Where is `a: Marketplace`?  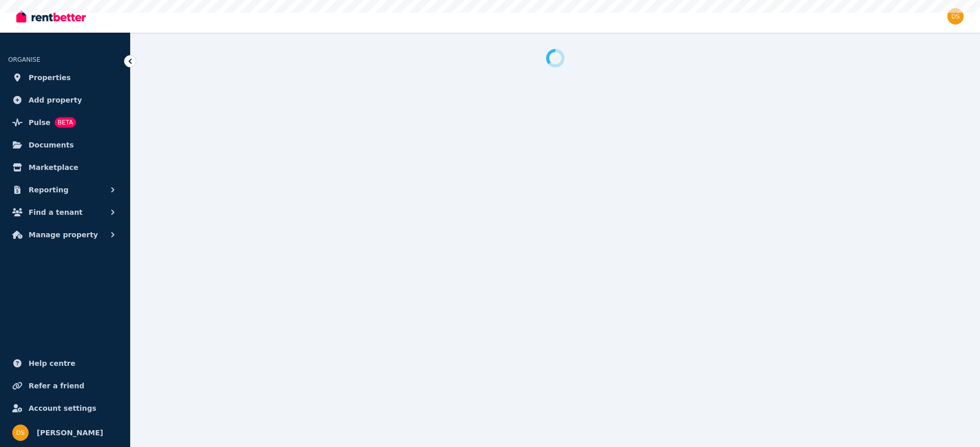 a: Marketplace is located at coordinates (65, 167).